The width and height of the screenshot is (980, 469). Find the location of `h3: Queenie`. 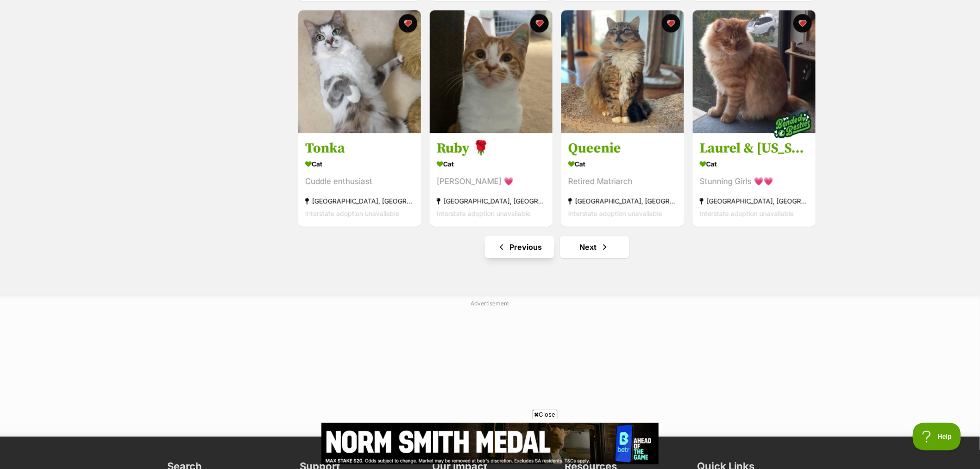

h3: Queenie is located at coordinates (622, 148).